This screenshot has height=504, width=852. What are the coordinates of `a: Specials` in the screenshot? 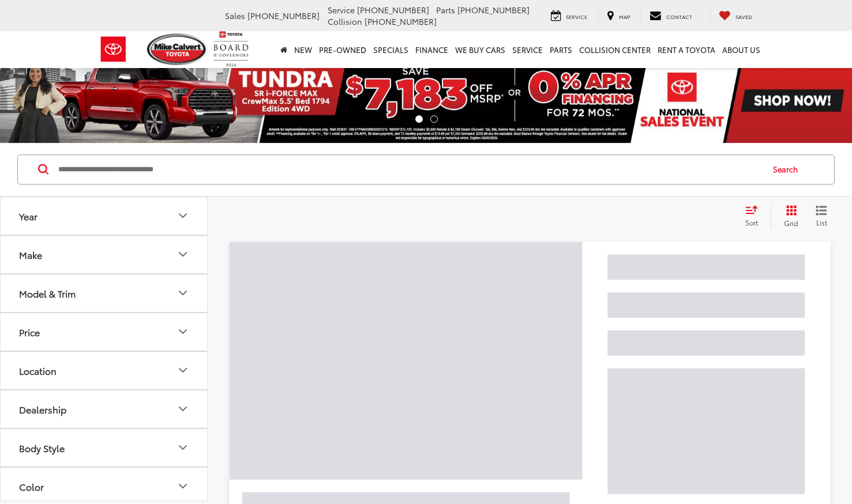 It's located at (391, 50).